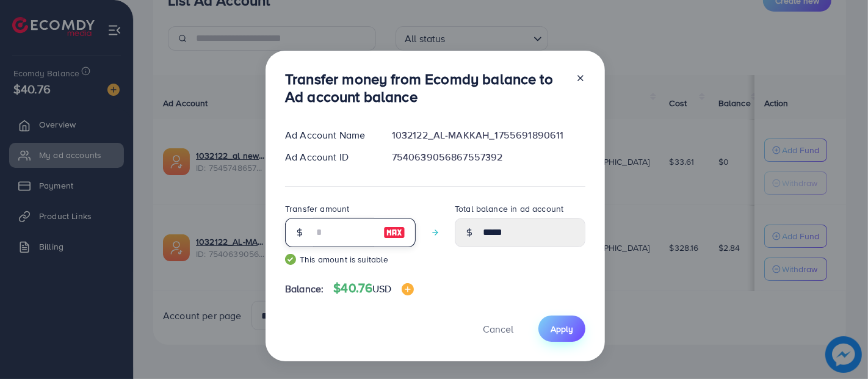  Describe the element at coordinates (499, 329) in the screenshot. I see `button: Cancel` at that location.